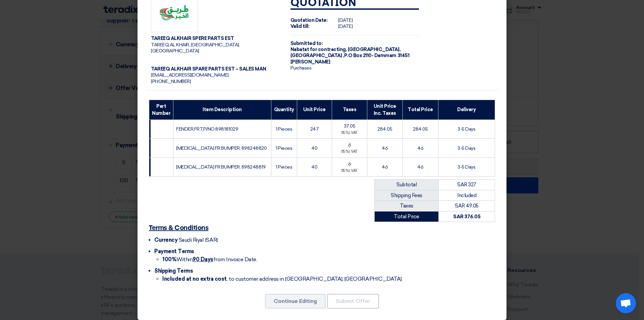  What do you see at coordinates (284, 109) in the screenshot?
I see `th: Quantity` at bounding box center [284, 109].